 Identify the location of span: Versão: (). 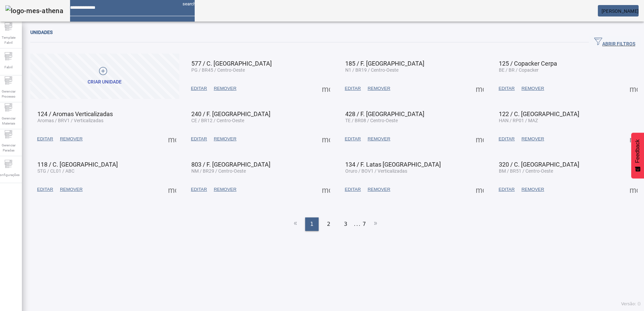
(631, 304).